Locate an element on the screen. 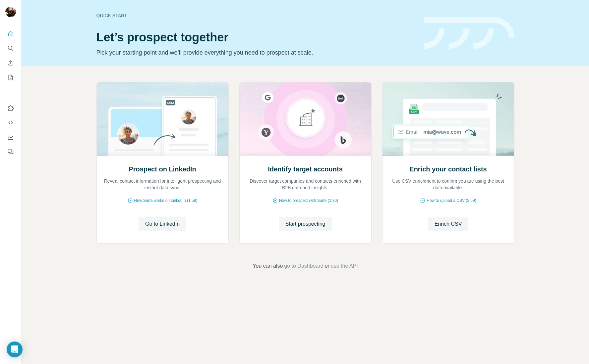 The height and width of the screenshot is (364, 589). span: How Surfe works on LinkedIn (1:58) is located at coordinates (165, 200).